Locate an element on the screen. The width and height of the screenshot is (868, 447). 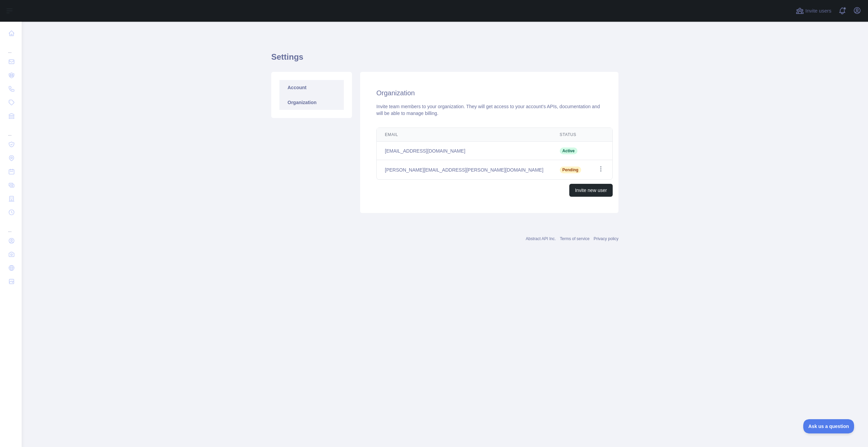
h2: Organization is located at coordinates (489, 93).